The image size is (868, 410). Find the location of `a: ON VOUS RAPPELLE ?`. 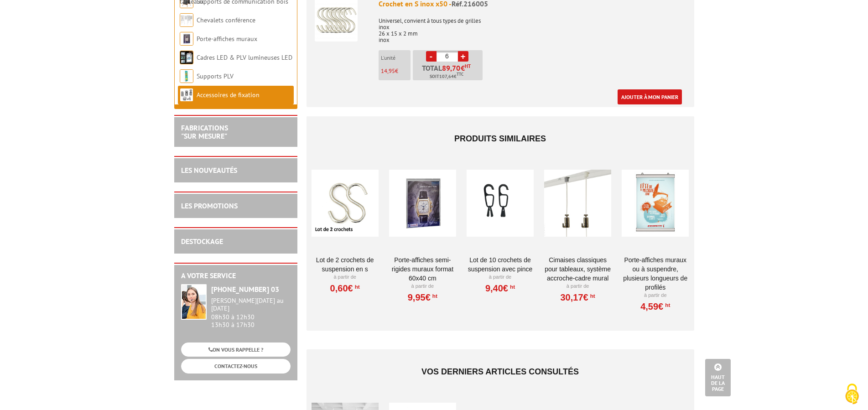

a: ON VOUS RAPPELLE ? is located at coordinates (236, 349).